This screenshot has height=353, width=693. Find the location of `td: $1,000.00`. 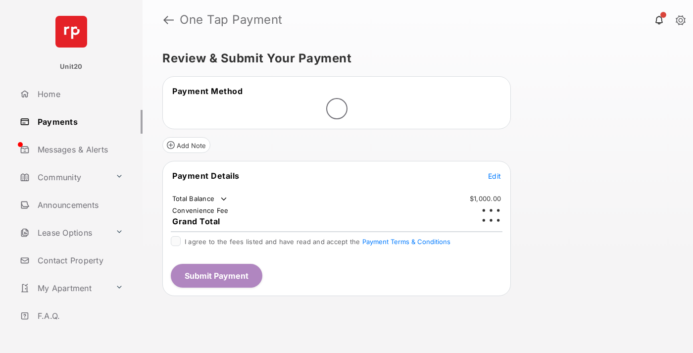

td: $1,000.00 is located at coordinates (485, 198).